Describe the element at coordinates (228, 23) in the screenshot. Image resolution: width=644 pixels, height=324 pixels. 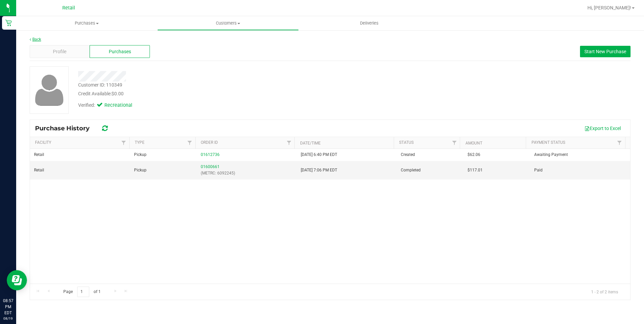
I see `span: Customers` at that location.